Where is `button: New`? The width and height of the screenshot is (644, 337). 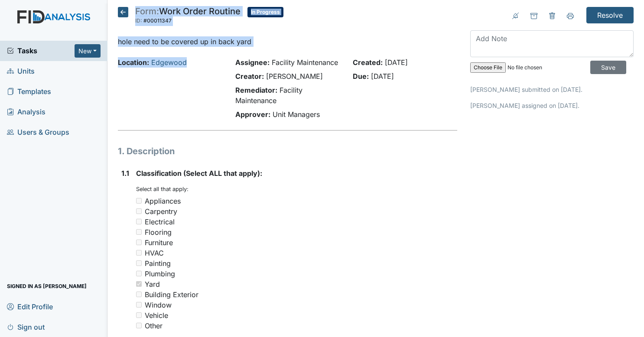 button: New is located at coordinates (88, 51).